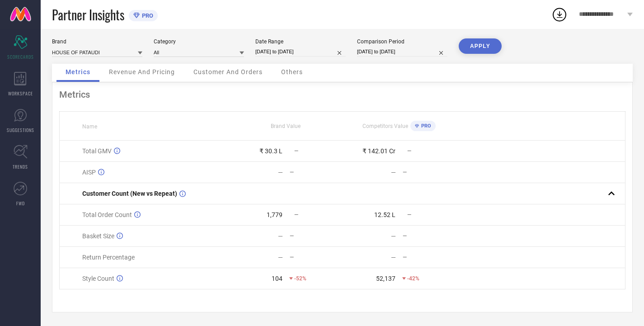 The height and width of the screenshot is (326, 644). What do you see at coordinates (98, 279) in the screenshot?
I see `span: Style Count` at bounding box center [98, 279].